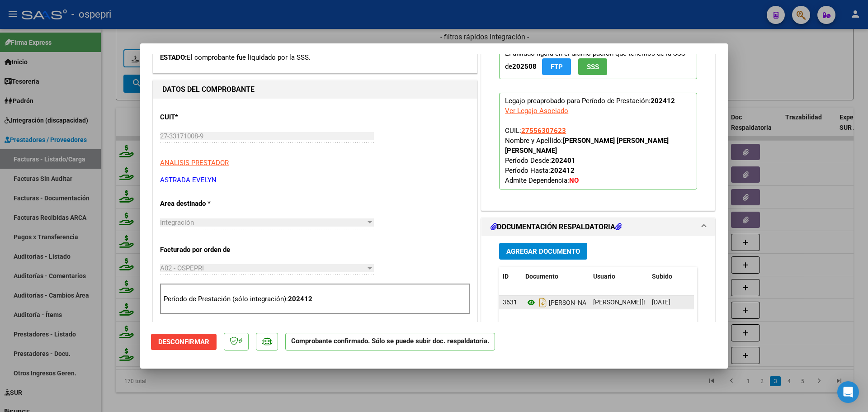 The width and height of the screenshot is (868, 412). What do you see at coordinates (598, 141) in the screenshot?
I see `p: Legajo preaprobado para Período de Prestación:` at bounding box center [598, 141].